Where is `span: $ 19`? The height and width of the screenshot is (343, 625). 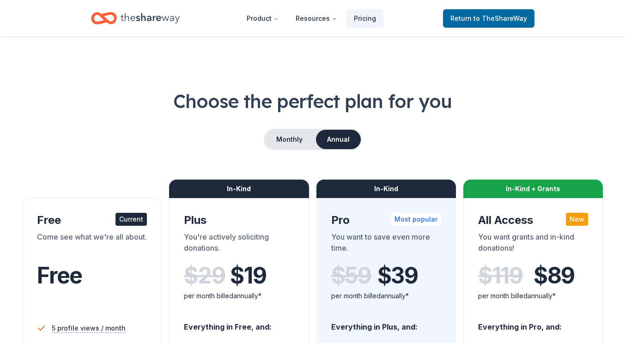 span: $ 19 is located at coordinates (248, 276).